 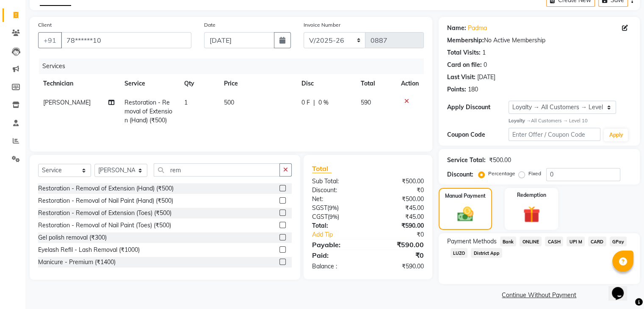 I want to click on span: 590, so click(x=366, y=102).